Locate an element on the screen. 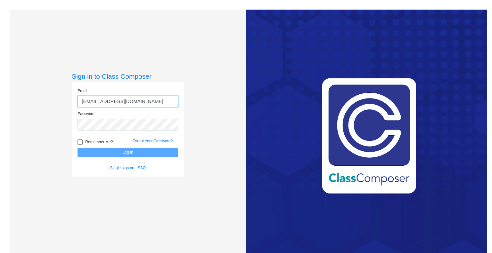 The image size is (492, 253). label: Email is located at coordinates (82, 91).